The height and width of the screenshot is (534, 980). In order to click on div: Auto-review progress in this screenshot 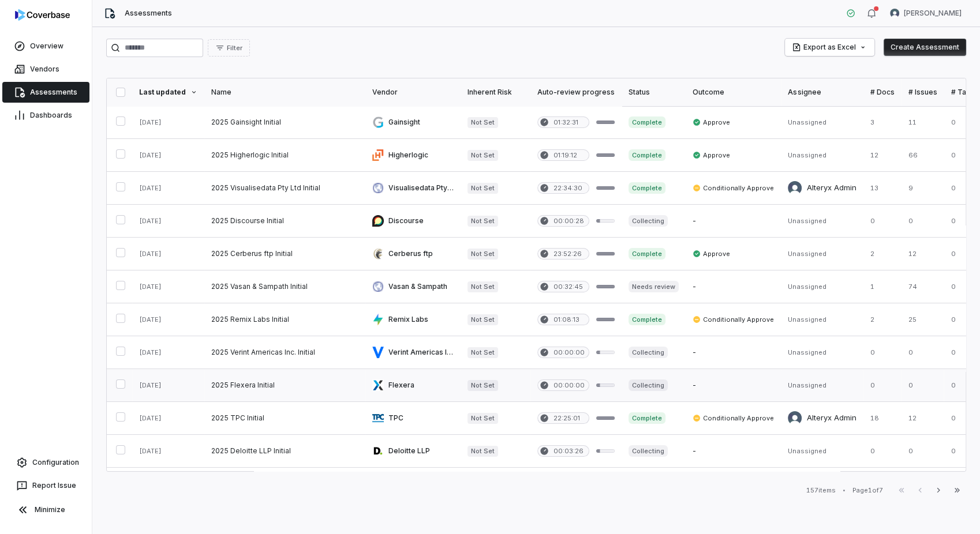, I will do `click(576, 93)`.